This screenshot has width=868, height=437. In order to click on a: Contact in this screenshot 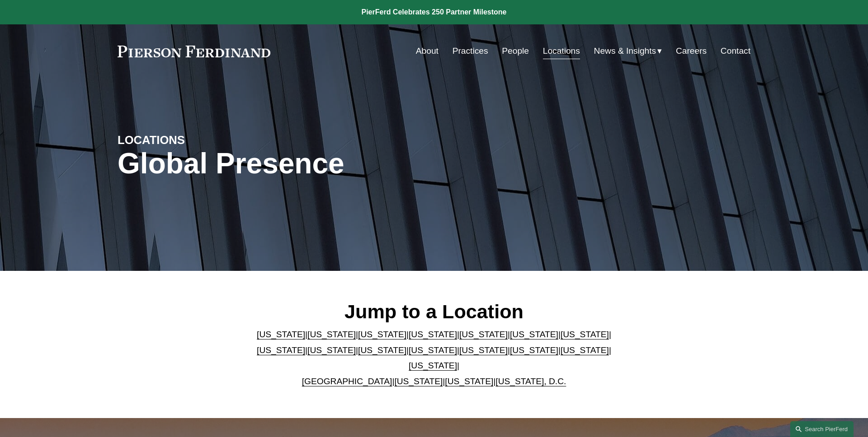, I will do `click(736, 51)`.